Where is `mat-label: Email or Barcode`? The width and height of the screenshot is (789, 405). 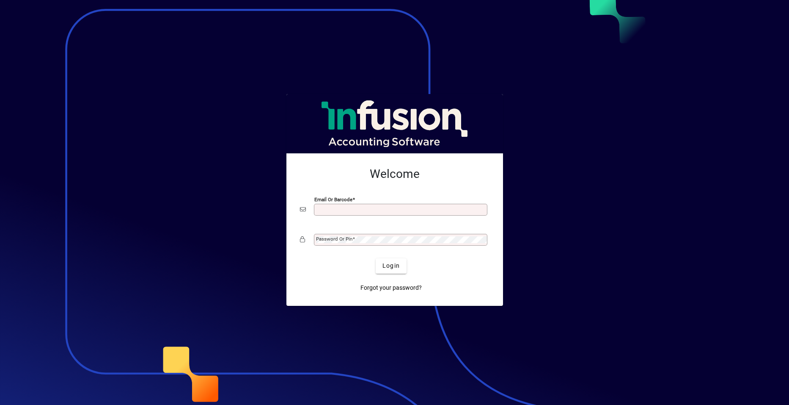
mat-label: Email or Barcode is located at coordinates (334, 199).